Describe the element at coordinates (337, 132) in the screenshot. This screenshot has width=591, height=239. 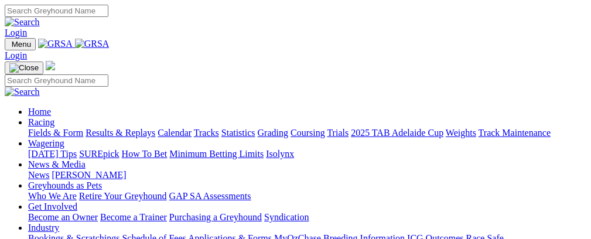
I see `a: Trials` at that location.